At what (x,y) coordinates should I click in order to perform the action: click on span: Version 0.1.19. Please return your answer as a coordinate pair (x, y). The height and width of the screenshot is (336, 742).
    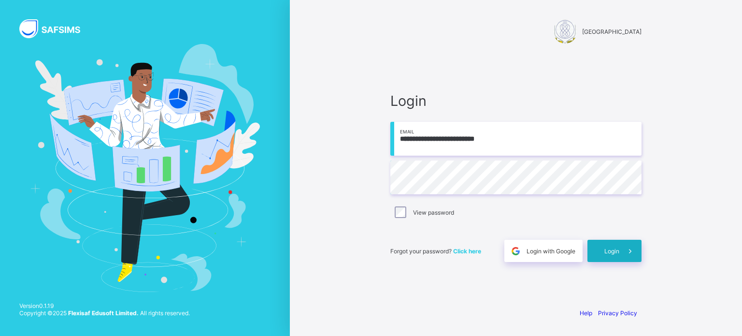
    Looking at the image, I should click on (104, 305).